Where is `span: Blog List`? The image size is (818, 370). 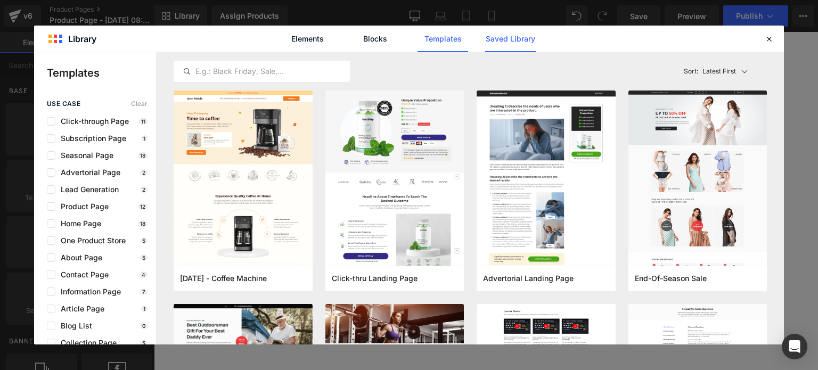
span: Blog List is located at coordinates (73, 326).